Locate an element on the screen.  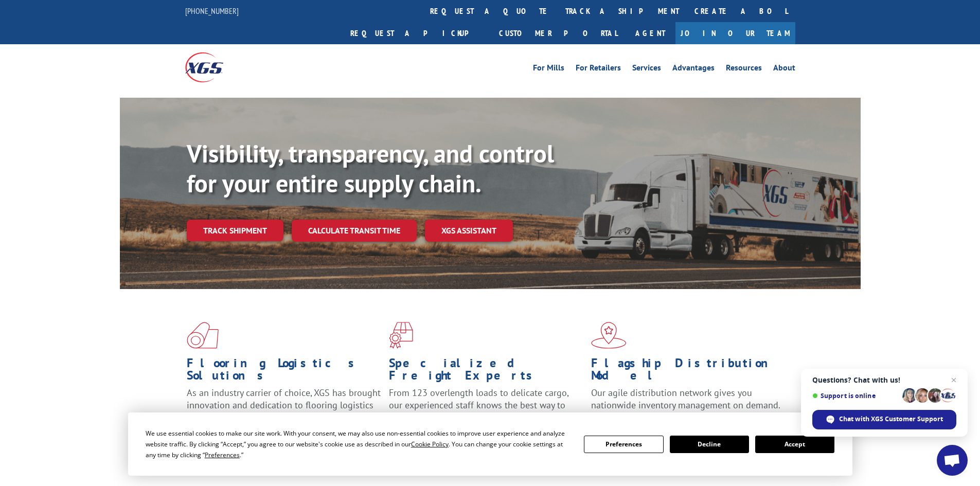
a: Customer Portal is located at coordinates (558, 33).